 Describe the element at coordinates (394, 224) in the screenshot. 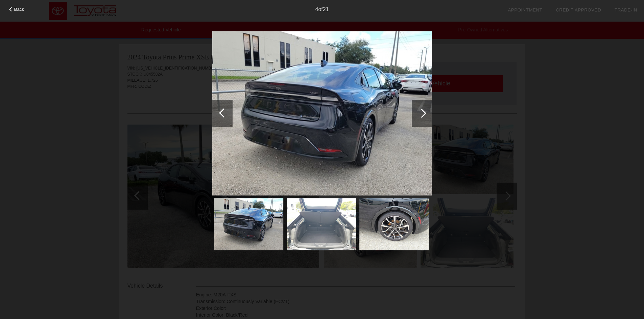

I see `img: deb2273909fd7e6a798a6adfe5adee22x.jpg` at that location.